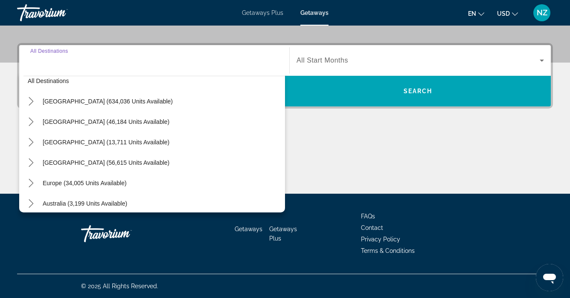 The width and height of the screenshot is (570, 298). What do you see at coordinates (31, 204) in the screenshot?
I see `button: Toggle Australia (3,199 units available) submenu` at bounding box center [31, 204].